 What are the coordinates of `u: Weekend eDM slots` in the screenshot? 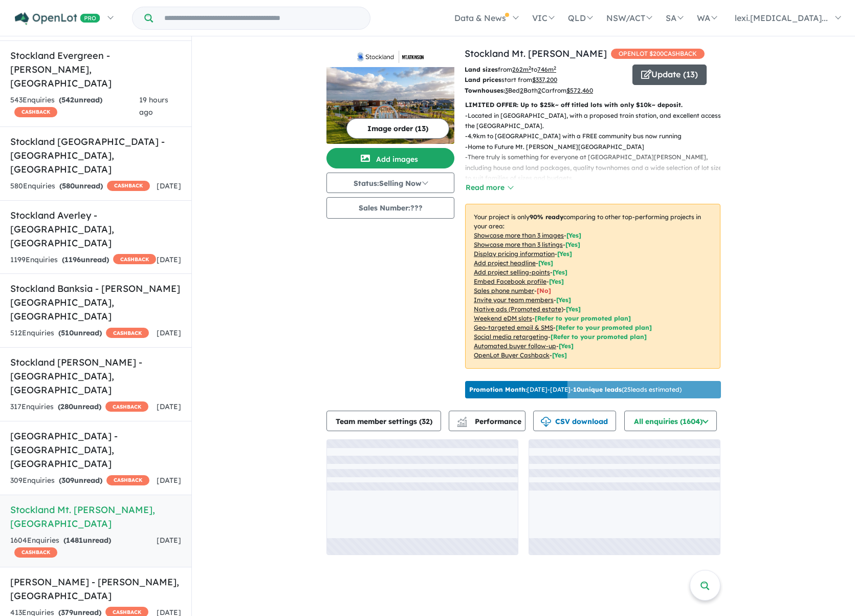 It's located at (503, 317).